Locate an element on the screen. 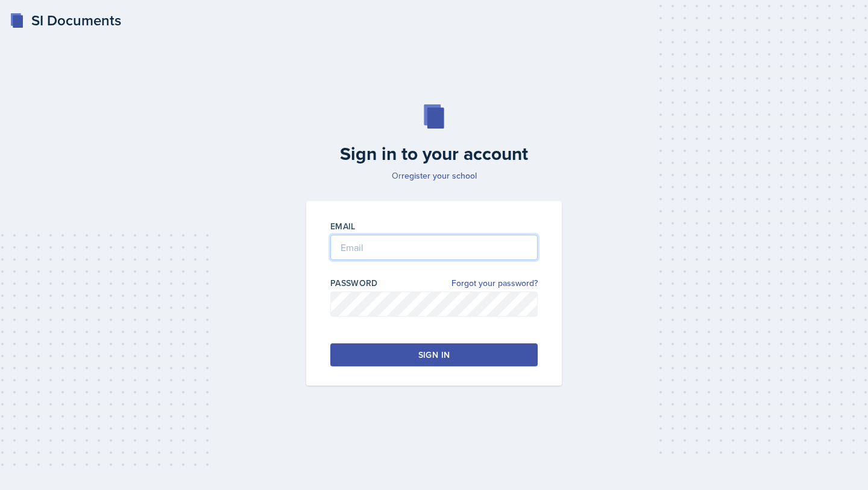  div: SI Documents is located at coordinates (65, 20).